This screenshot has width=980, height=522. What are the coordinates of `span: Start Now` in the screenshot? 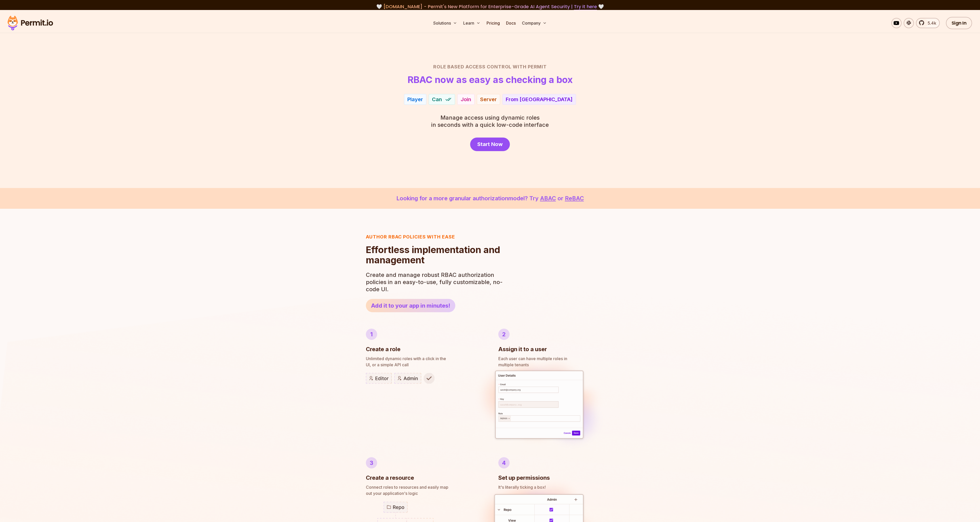 It's located at (490, 144).